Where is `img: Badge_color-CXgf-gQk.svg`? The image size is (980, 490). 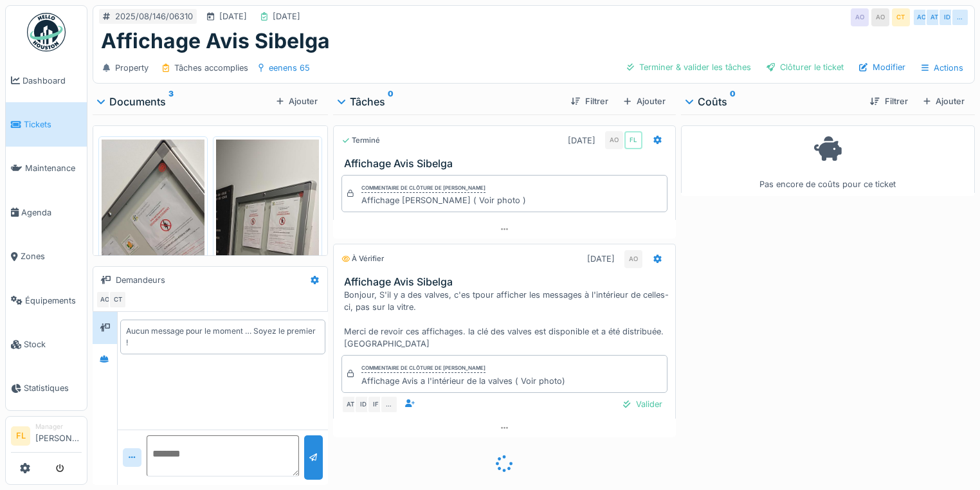
img: Badge_color-CXgf-gQk.svg is located at coordinates (46, 32).